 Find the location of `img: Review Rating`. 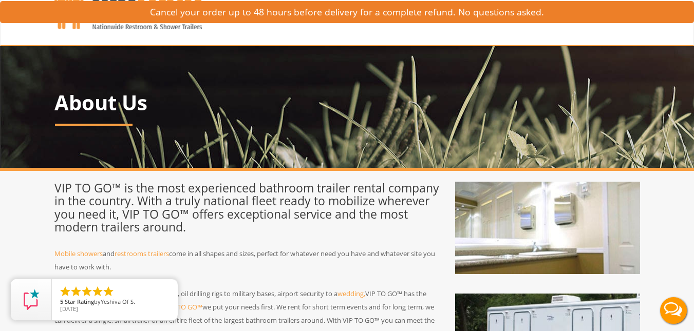

img: Review Rating is located at coordinates (31, 300).